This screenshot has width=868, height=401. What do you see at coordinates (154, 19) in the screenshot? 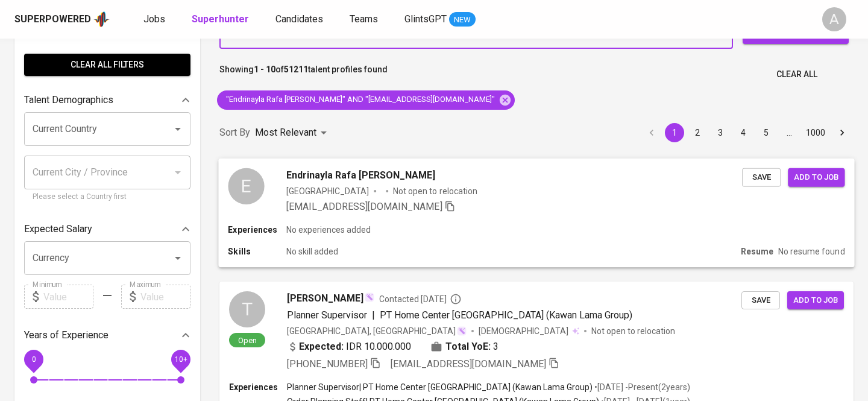
I see `span: Jobs` at bounding box center [154, 19].